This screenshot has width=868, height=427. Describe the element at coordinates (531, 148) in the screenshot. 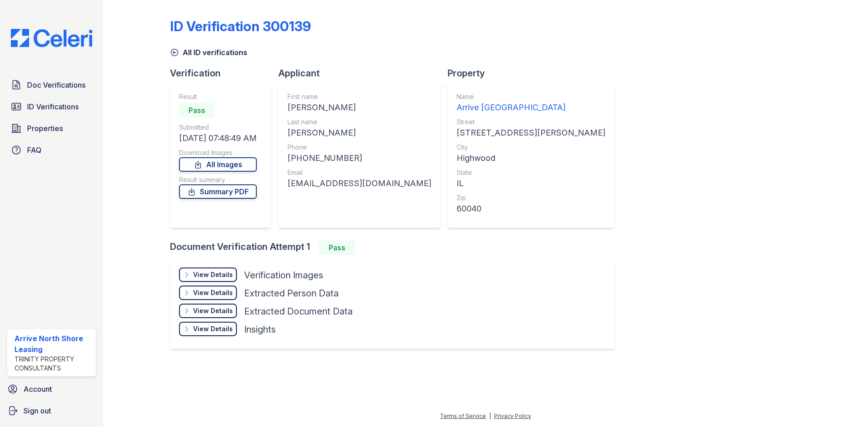

I see `div: City` at that location.